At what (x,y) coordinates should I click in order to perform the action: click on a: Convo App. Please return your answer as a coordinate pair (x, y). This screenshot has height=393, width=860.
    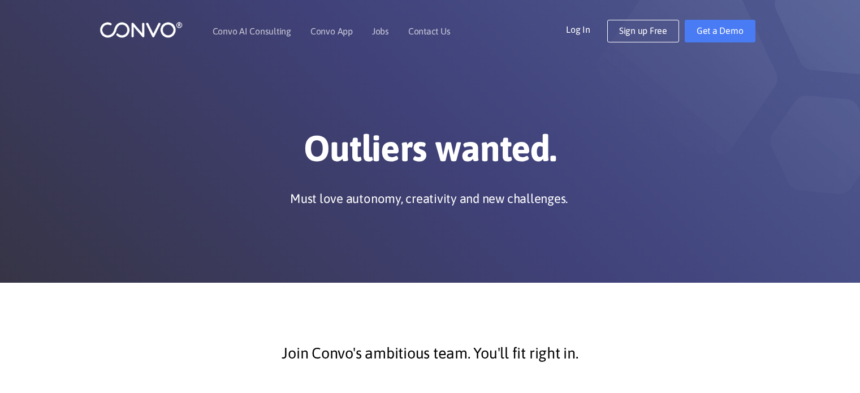
    Looking at the image, I should click on (331, 31).